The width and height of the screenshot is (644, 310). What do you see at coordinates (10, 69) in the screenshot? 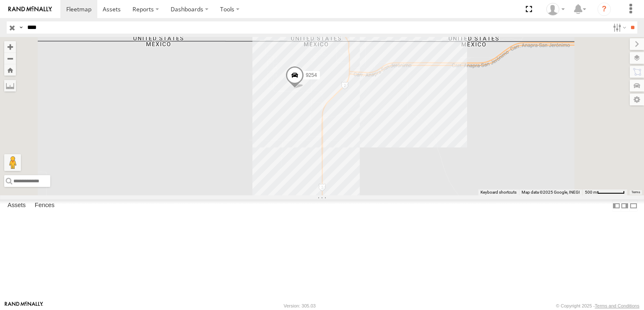
I see `button: Zoom Home` at bounding box center [10, 69].